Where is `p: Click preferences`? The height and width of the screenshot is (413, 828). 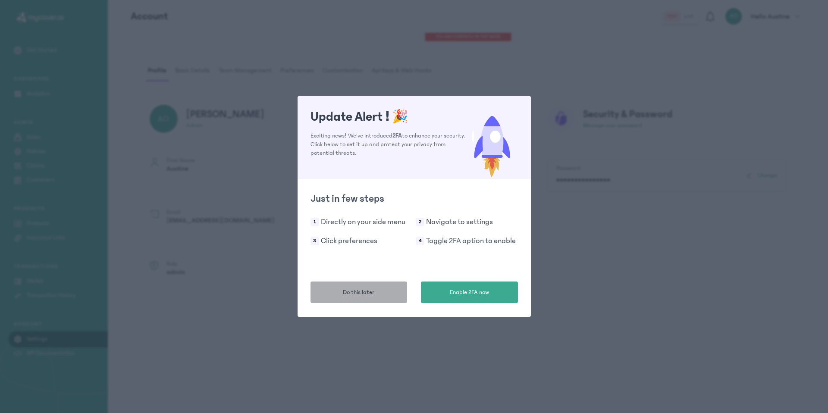 p: Click preferences is located at coordinates (349, 241).